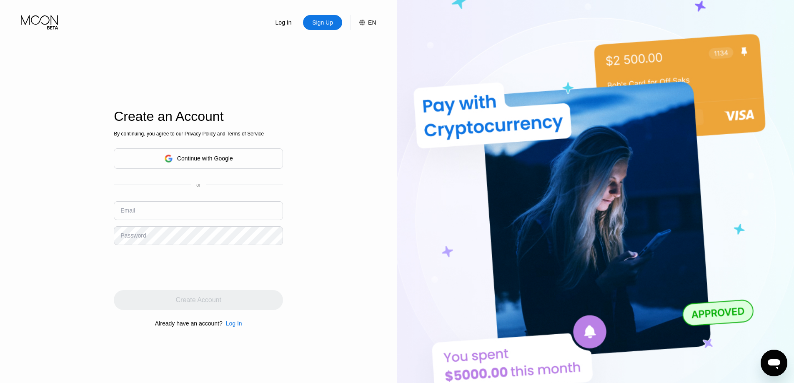 This screenshot has width=794, height=383. What do you see at coordinates (133, 236) in the screenshot?
I see `div: Password` at bounding box center [133, 236].